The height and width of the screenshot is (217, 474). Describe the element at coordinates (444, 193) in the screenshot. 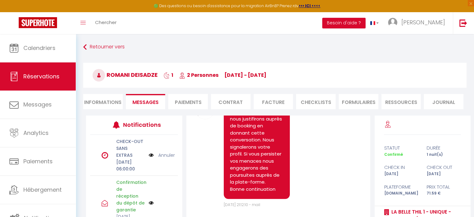

I see `div: 71.59 €` at that location.